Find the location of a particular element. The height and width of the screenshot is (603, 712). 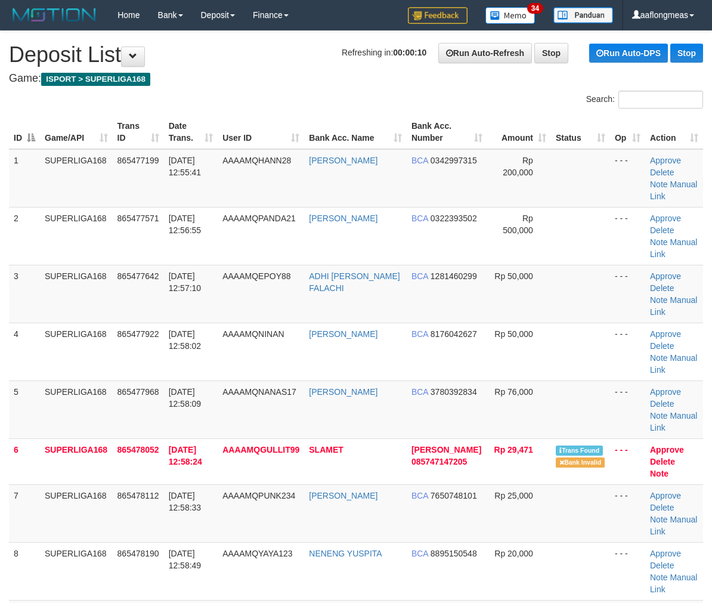

span: Copy 0342997315 to clipboard is located at coordinates (454, 160).